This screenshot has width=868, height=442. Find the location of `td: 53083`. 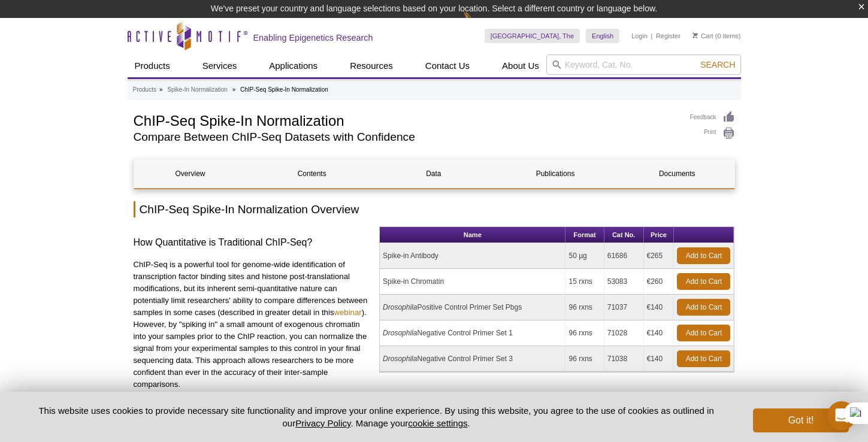

td: 53083 is located at coordinates (624, 282).